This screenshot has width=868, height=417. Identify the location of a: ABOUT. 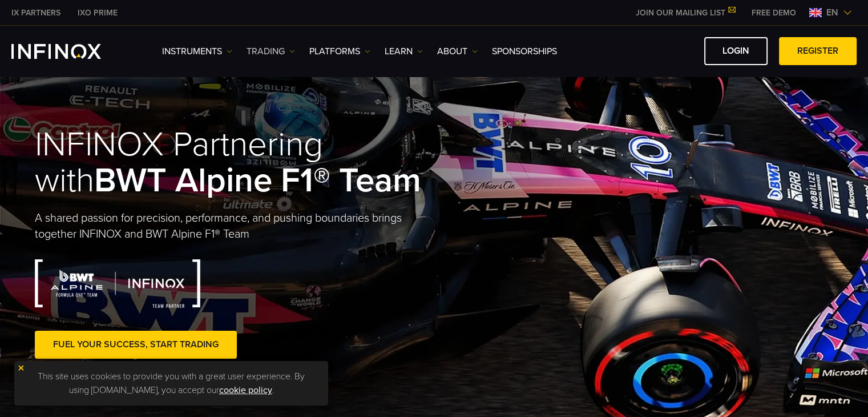
(457, 51).